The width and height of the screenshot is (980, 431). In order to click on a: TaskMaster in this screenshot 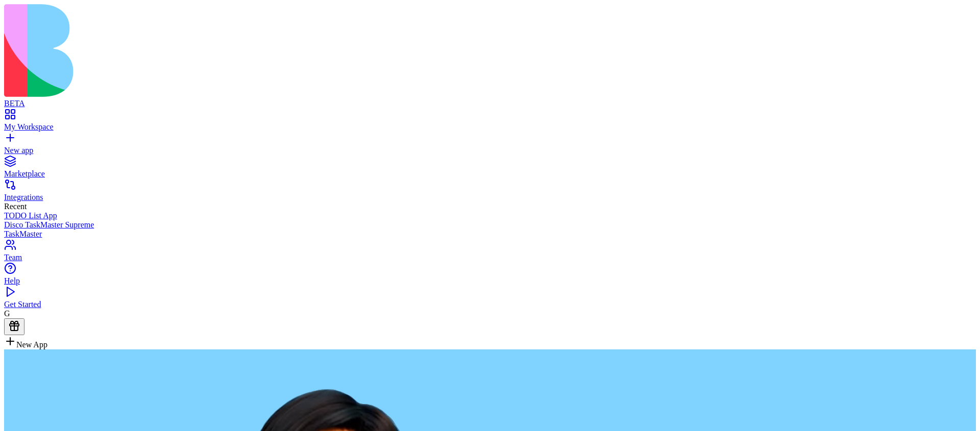, I will do `click(490, 234)`.